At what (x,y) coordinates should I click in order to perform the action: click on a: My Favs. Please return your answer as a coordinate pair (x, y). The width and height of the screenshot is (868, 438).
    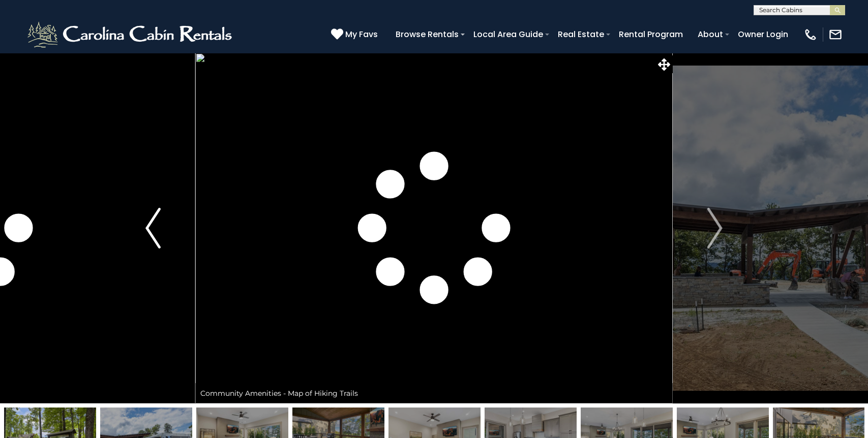
    Looking at the image, I should click on (355, 35).